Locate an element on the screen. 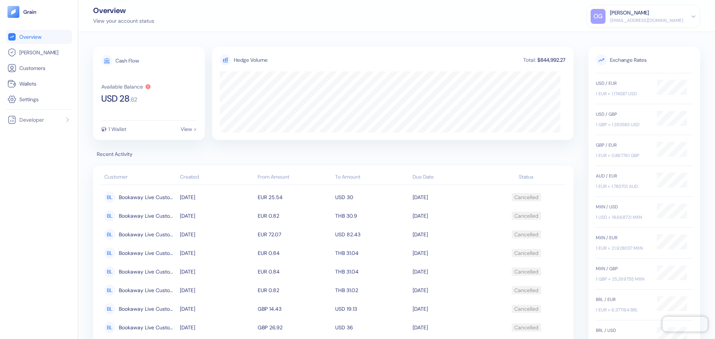 The height and width of the screenshot is (339, 715). div: View your account status is located at coordinates (124, 21).